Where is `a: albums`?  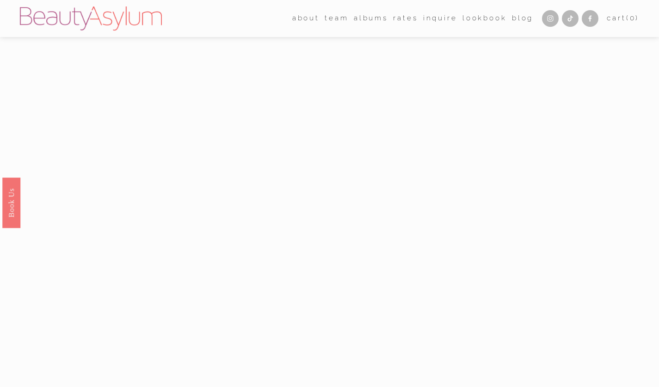
a: albums is located at coordinates (371, 19).